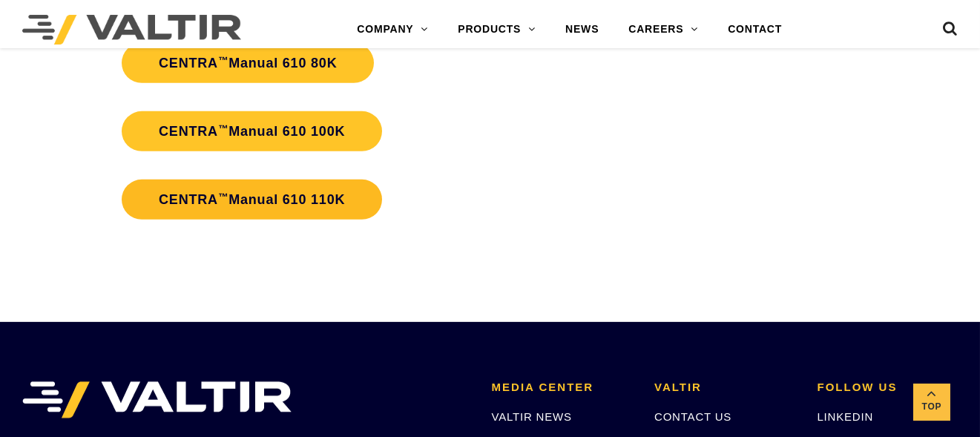  What do you see at coordinates (157, 400) in the screenshot?
I see `img: VALTIR` at bounding box center [157, 400].